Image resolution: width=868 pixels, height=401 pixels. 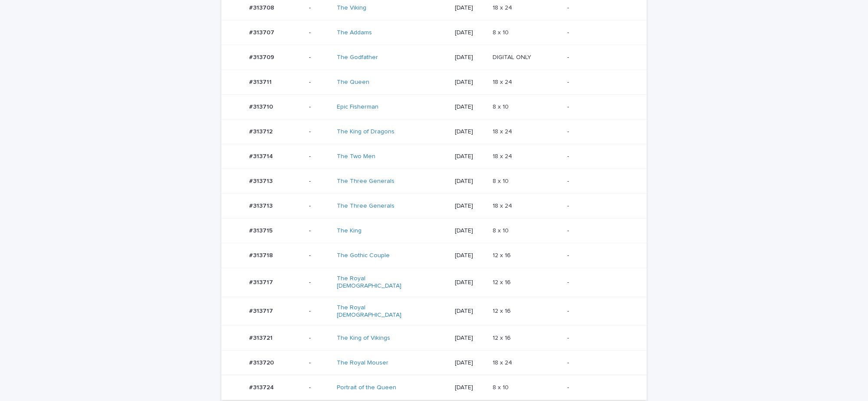 What do you see at coordinates (356, 156) in the screenshot?
I see `a: The Two Men` at bounding box center [356, 156].